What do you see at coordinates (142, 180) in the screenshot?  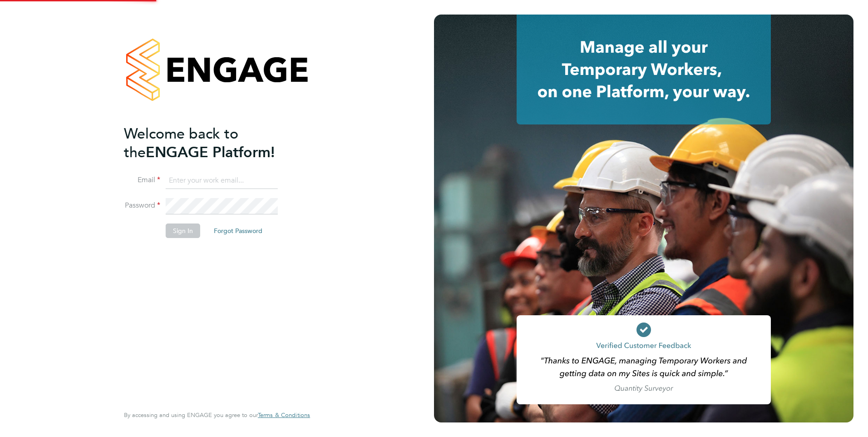 I see `label: Email` at bounding box center [142, 180].